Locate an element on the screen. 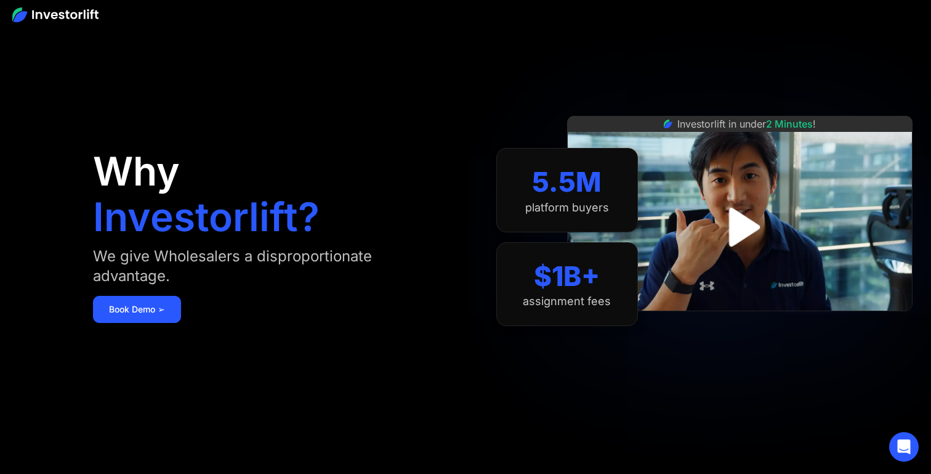 The height and width of the screenshot is (474, 931). h1: Why is located at coordinates (136, 171).